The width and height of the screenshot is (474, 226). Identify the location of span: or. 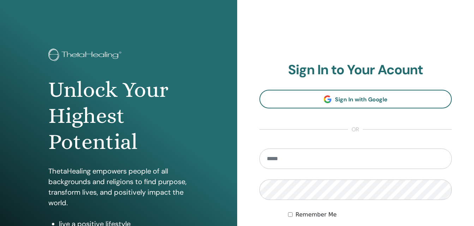
(355, 130).